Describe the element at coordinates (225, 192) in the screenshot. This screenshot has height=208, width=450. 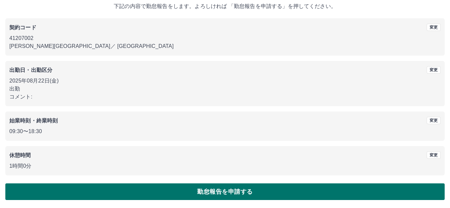
I see `button: 勤怠報告を申請する` at that location.